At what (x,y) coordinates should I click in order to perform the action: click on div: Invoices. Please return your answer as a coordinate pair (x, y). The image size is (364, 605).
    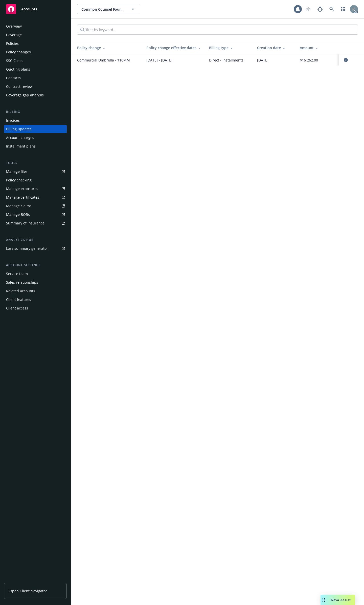
    Looking at the image, I should click on (13, 121).